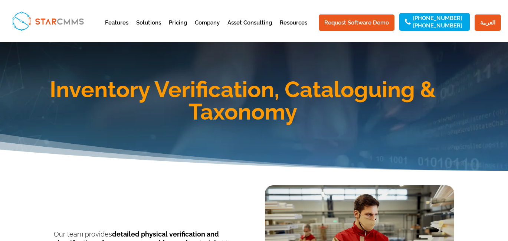 Image resolution: width=508 pixels, height=241 pixels. I want to click on img: StarCMMS, so click(48, 21).